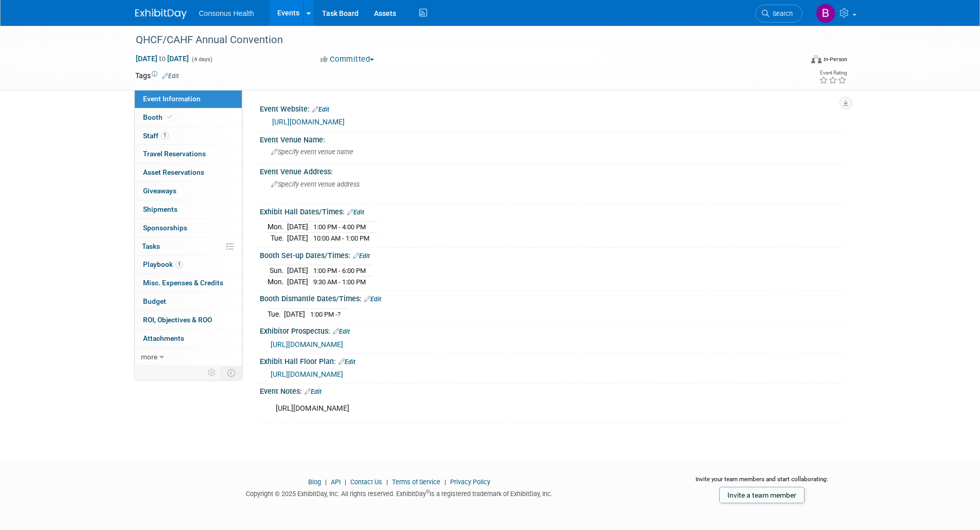 The width and height of the screenshot is (980, 530). I want to click on div: In-Person, so click(834, 59).